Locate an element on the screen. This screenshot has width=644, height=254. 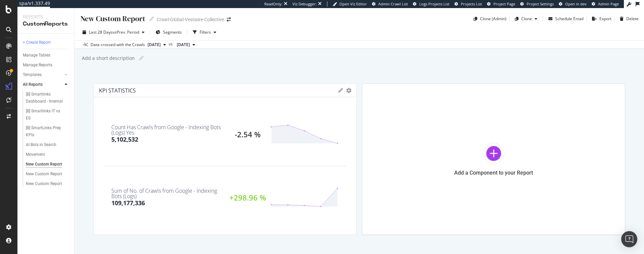
span: Admin Page is located at coordinates (608, 4).